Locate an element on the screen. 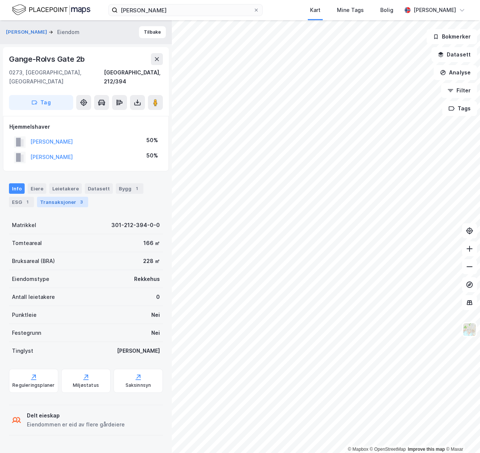  div: Saksinnsyn is located at coordinates (138, 385).